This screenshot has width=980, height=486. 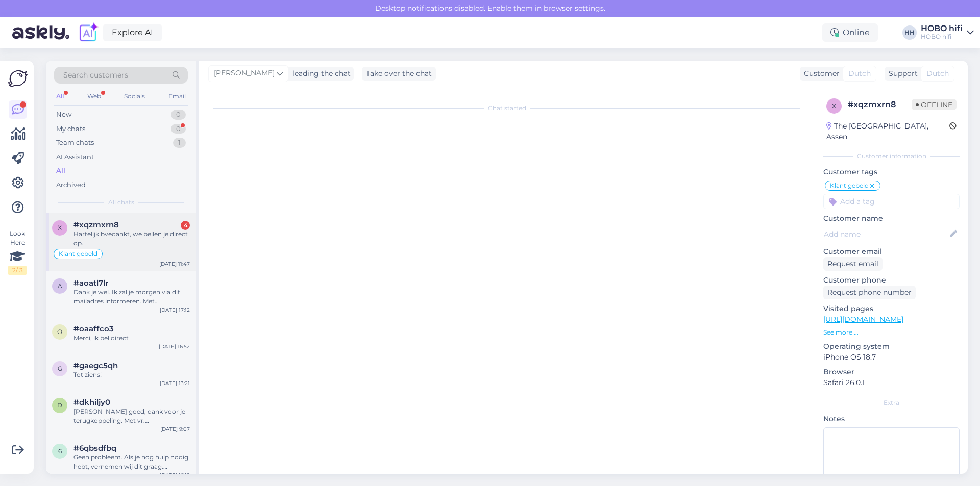 I want to click on div: Team chats, so click(x=75, y=143).